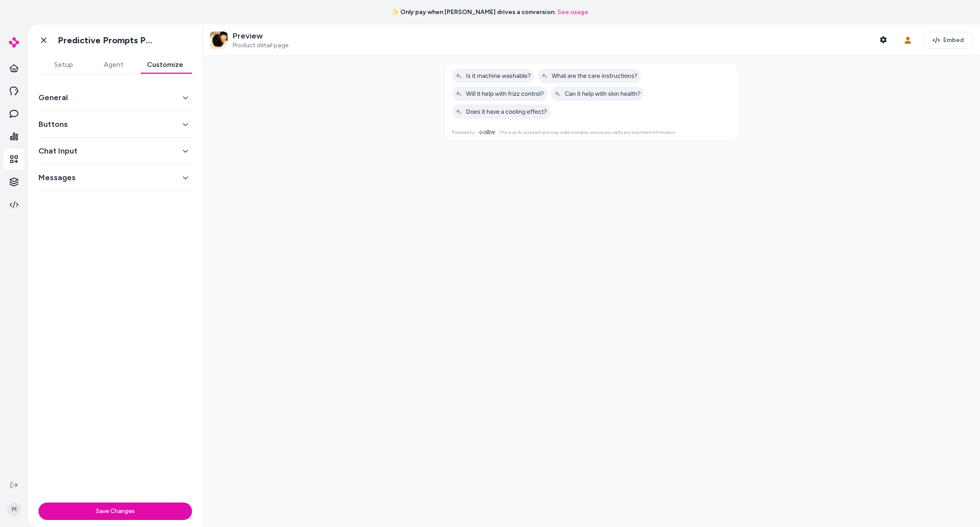 This screenshot has width=980, height=527. I want to click on button: Embed, so click(948, 40).